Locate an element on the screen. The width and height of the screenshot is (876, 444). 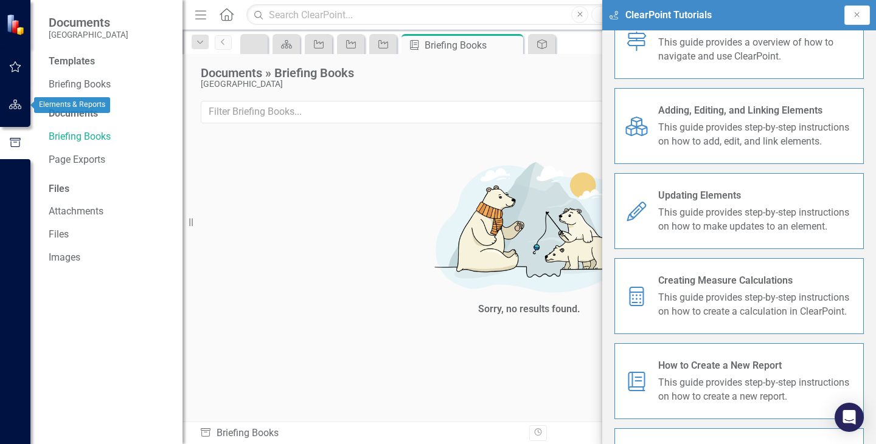
span: ClearPoint Tutorials is located at coordinates (668, 15).